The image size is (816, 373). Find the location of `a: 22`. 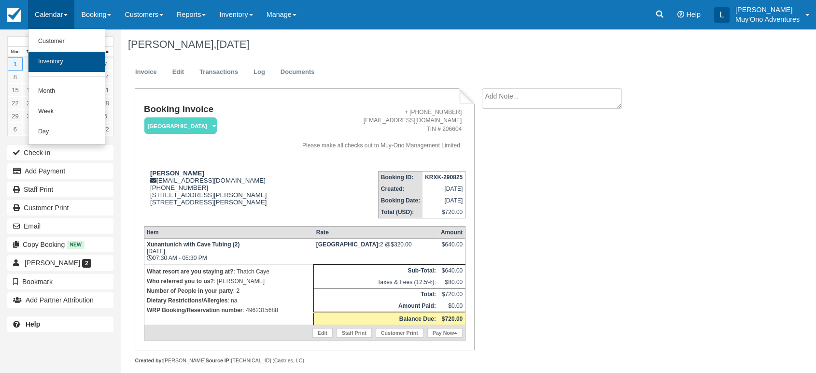

a: 22 is located at coordinates (15, 103).